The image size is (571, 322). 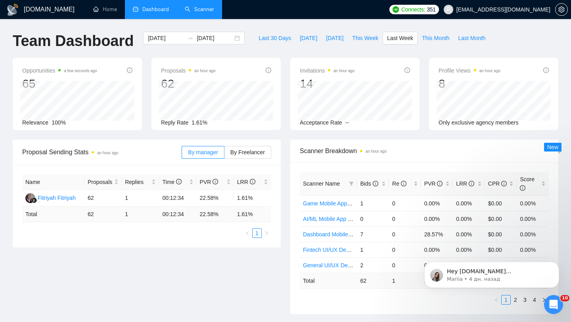 I want to click on a: homeHome, so click(x=105, y=9).